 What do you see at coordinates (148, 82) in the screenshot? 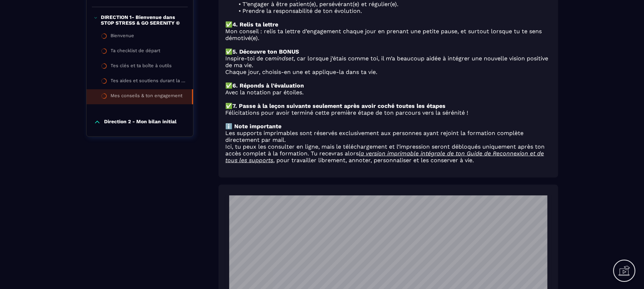
I see `div: Tes aides et soutiens durant la formation` at bounding box center [148, 82].